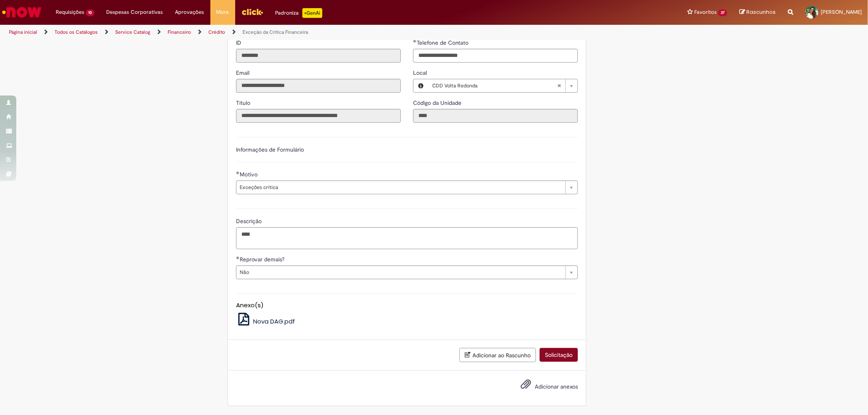  What do you see at coordinates (438, 103) in the screenshot?
I see `label: Somente leitura - Código da Unidade` at bounding box center [438, 103].